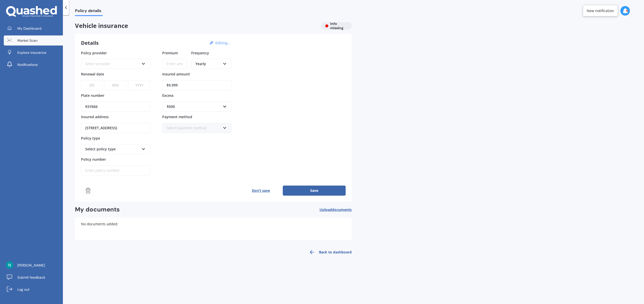  What do you see at coordinates (116, 107) in the screenshot?
I see `input: Enter plate number` at bounding box center [116, 107].